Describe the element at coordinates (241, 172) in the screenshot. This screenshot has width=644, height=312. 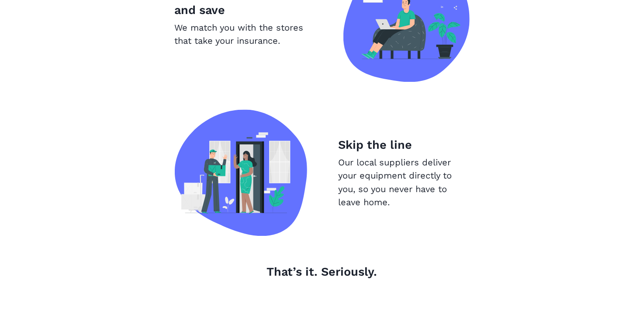
I see `img: Skip the line image` at that location.